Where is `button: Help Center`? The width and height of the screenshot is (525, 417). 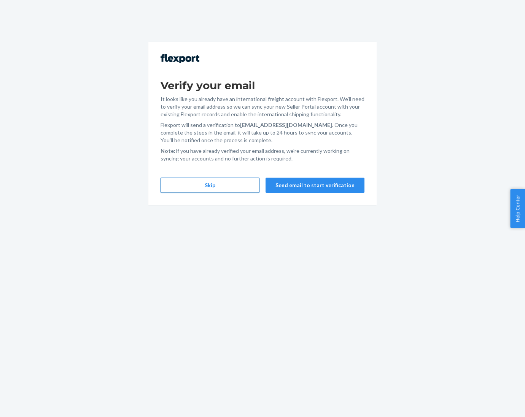
button: Help Center is located at coordinates (518, 208).